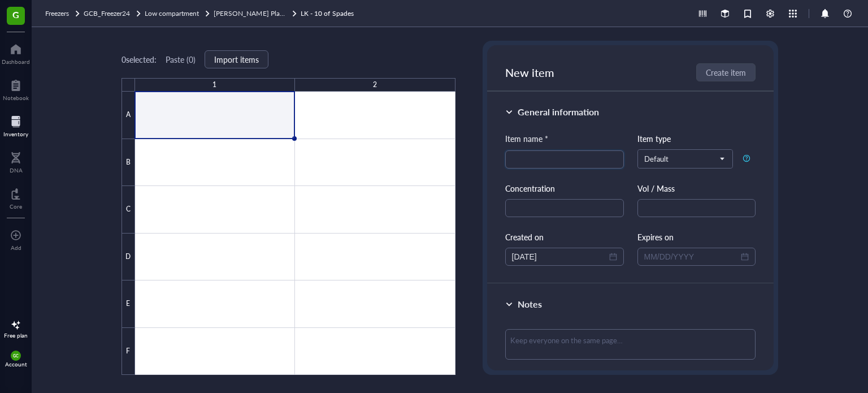 Image resolution: width=868 pixels, height=393 pixels. What do you see at coordinates (684, 159) in the screenshot?
I see `span: Default` at bounding box center [684, 159].